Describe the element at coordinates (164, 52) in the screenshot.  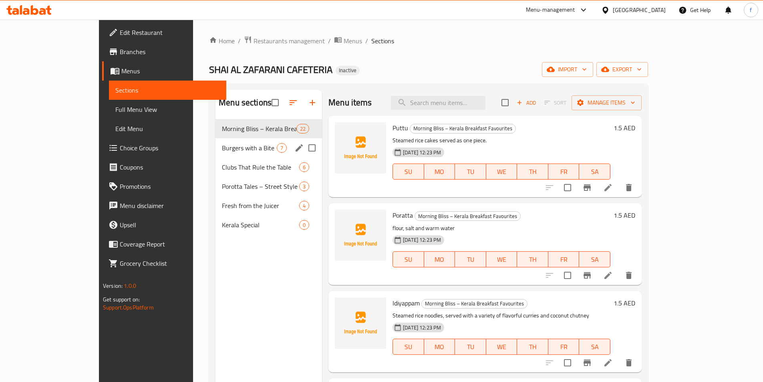
I see `a: Branches` at that location.